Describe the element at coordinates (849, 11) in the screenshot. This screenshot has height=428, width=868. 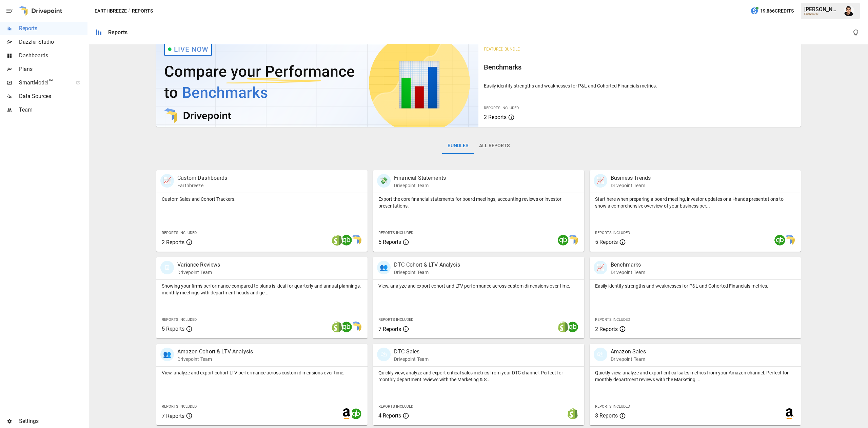
I see `img: Francisco Sanchez` at that location.